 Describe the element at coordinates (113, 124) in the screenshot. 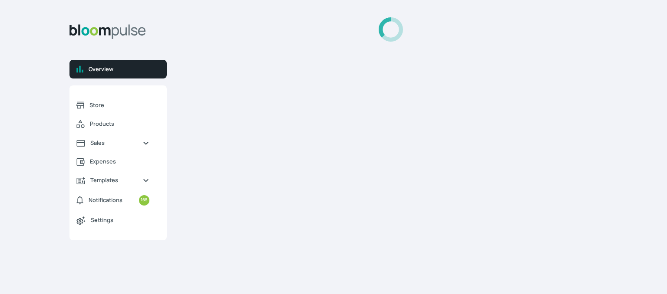

I see `a: Products` at that location.